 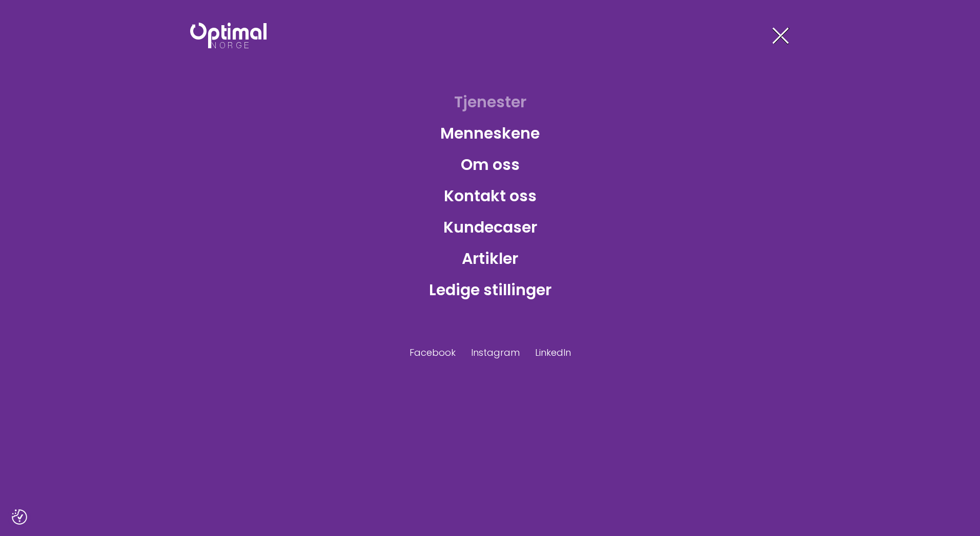 I want to click on a: Kundecaser, so click(x=490, y=227).